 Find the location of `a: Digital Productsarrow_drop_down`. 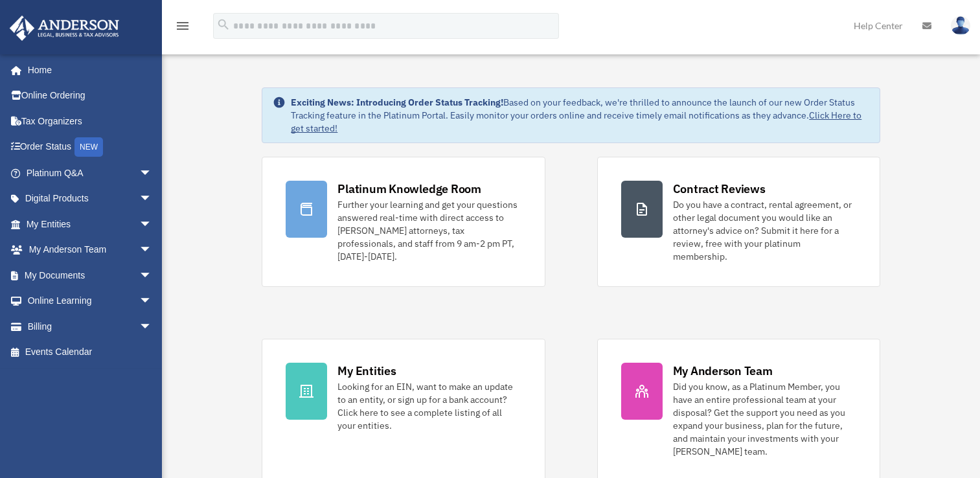

a: Digital Productsarrow_drop_down is located at coordinates (90, 198).